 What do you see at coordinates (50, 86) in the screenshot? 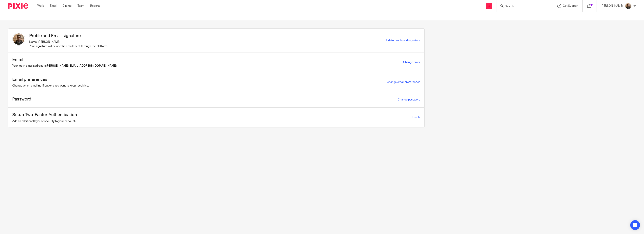
I see `p: Change which email notifications you want to keep receiving.` at bounding box center [50, 86].